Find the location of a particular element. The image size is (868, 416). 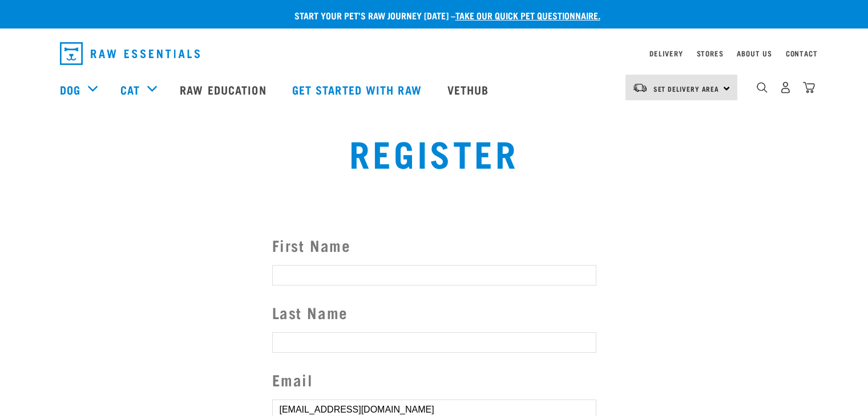

img: home-icon-1@2x.png is located at coordinates (762, 87).